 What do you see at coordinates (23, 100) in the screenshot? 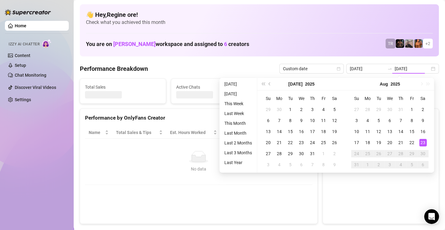
I see `a: Settings` at bounding box center [23, 100].